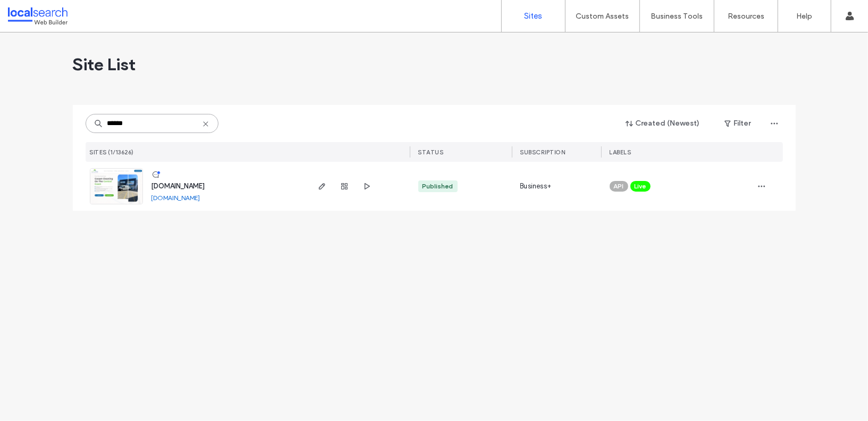  I want to click on span: Live, so click(640, 186).